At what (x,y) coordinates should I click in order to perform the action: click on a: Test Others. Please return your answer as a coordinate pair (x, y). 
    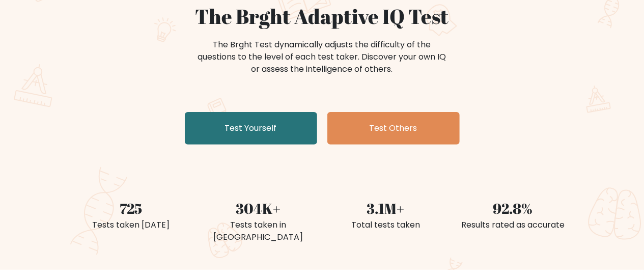
    Looking at the image, I should click on (394, 128).